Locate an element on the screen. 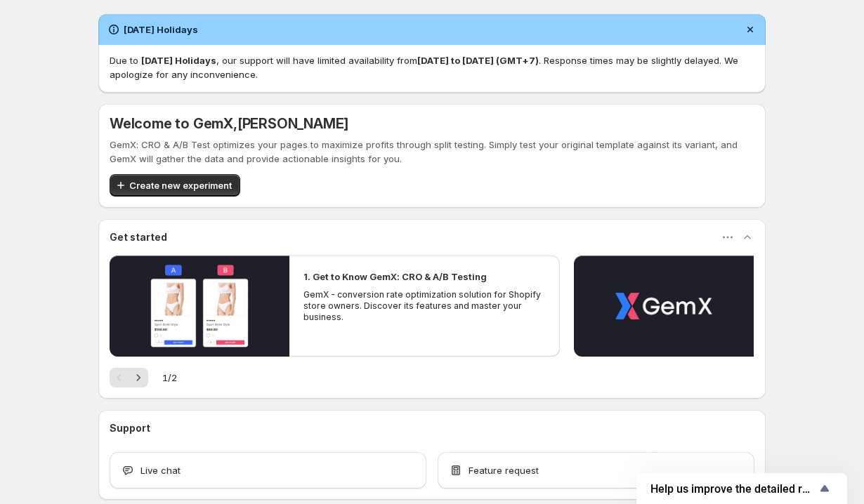 The width and height of the screenshot is (864, 504). h5: Welcome to GemX is located at coordinates (229, 123).